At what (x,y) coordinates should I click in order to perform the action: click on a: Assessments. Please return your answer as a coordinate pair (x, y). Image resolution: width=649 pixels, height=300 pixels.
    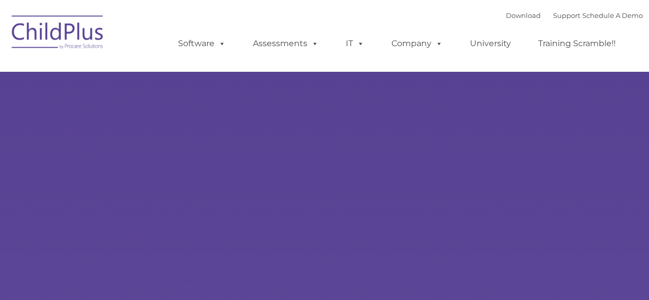
    Looking at the image, I should click on (286, 44).